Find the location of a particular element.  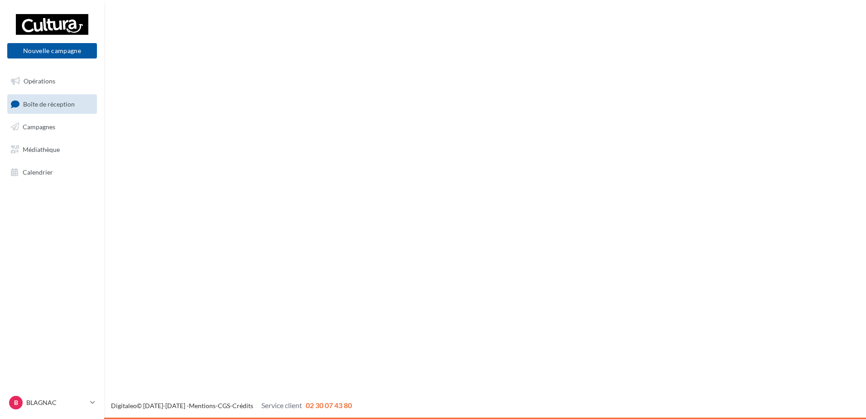

a: Boîte de réception is located at coordinates (52, 104).